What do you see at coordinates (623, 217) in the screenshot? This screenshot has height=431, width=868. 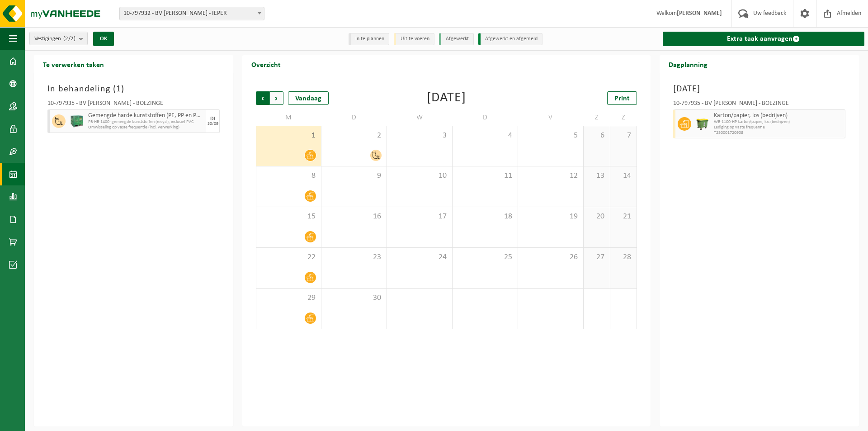 I see `span: 21` at bounding box center [623, 217].